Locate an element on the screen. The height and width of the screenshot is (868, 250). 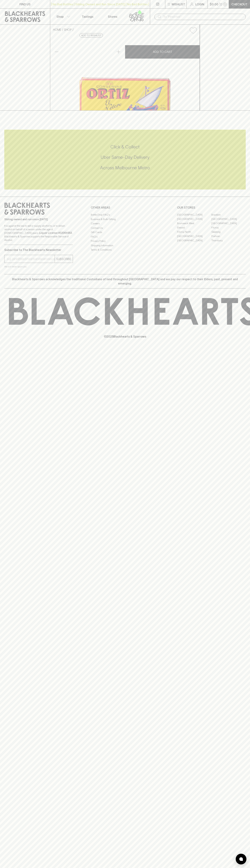
p: OUR STORES is located at coordinates (212, 207).